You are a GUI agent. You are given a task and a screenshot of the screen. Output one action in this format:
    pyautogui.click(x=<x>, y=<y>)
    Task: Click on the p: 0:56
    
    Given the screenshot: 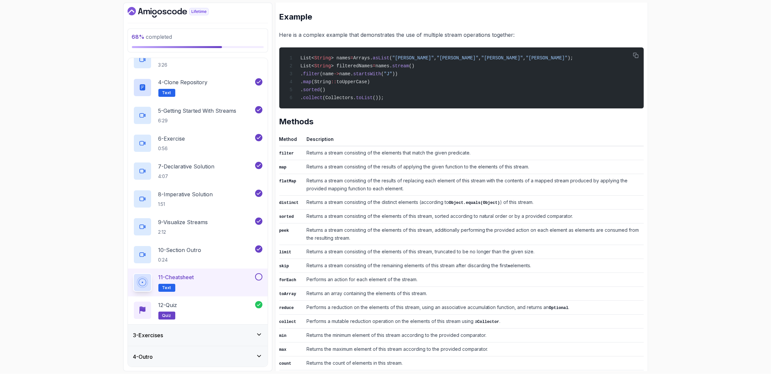 What is the action you would take?
    pyautogui.click(x=172, y=148)
    